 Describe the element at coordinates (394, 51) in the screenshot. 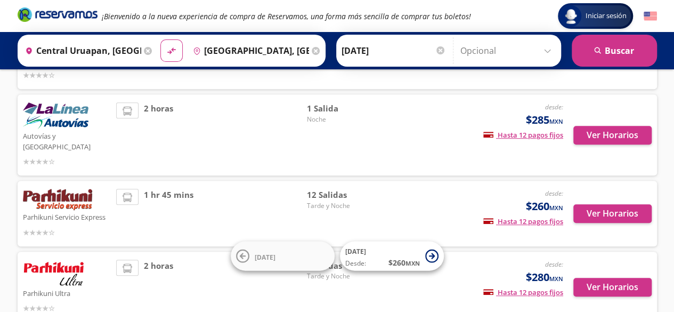

I see `input: Elegir Fecha` at that location.